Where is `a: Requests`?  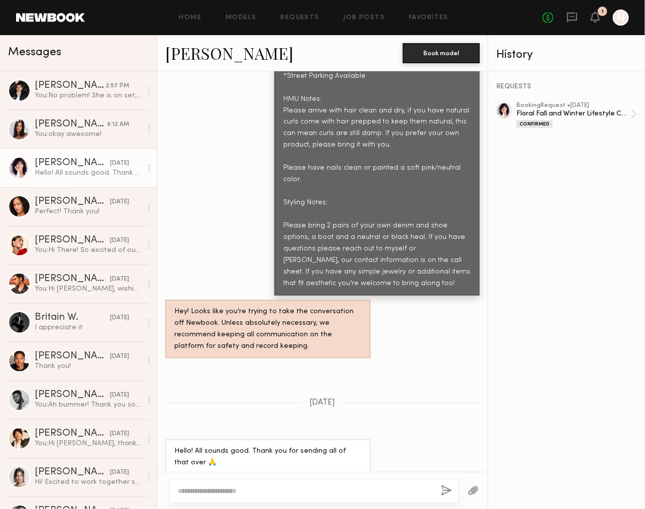 a: Requests is located at coordinates (300, 18).